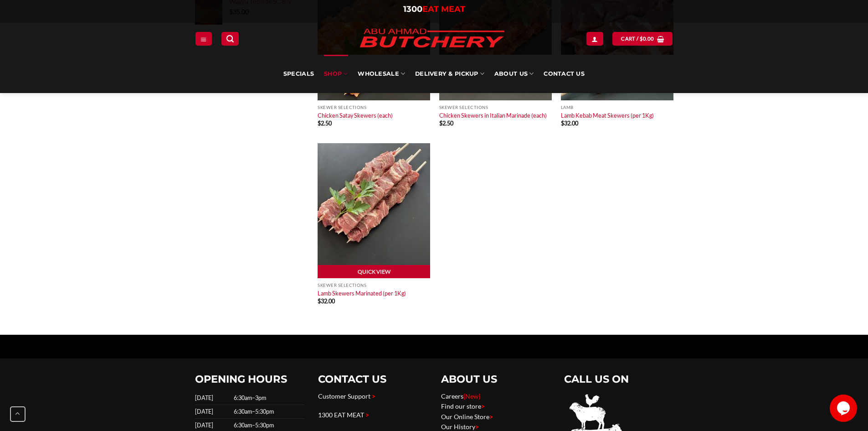  Describe the element at coordinates (595, 38) in the screenshot. I see `a: Login` at that location.